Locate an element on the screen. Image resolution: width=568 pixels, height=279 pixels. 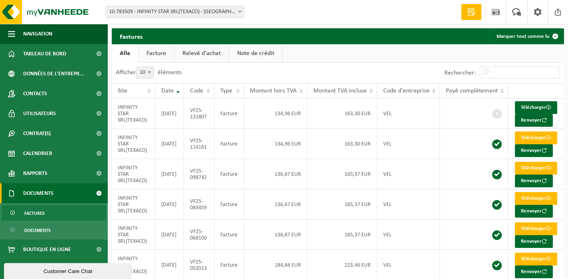
span: Factures is located at coordinates (34, 213).